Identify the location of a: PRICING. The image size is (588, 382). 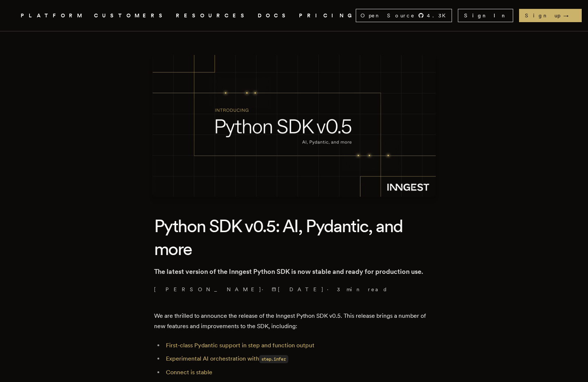
(327, 15).